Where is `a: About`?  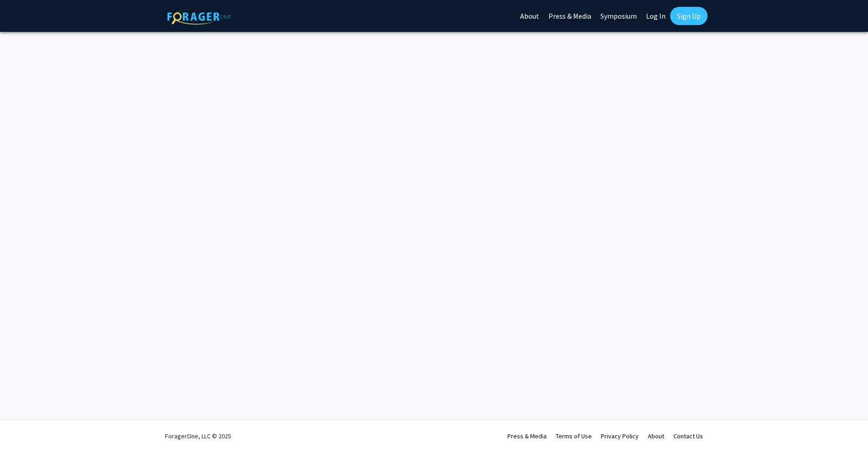 a: About is located at coordinates (656, 436).